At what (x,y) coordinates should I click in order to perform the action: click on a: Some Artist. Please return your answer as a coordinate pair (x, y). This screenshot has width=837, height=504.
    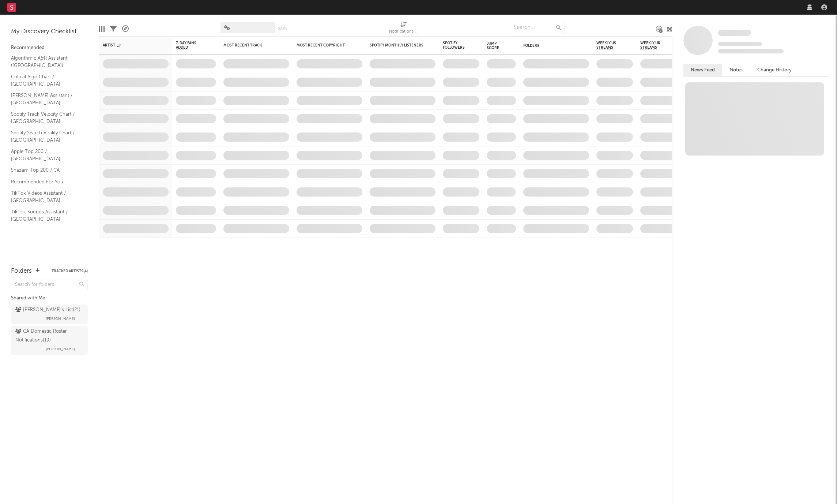
    Looking at the image, I should click on (735, 33).